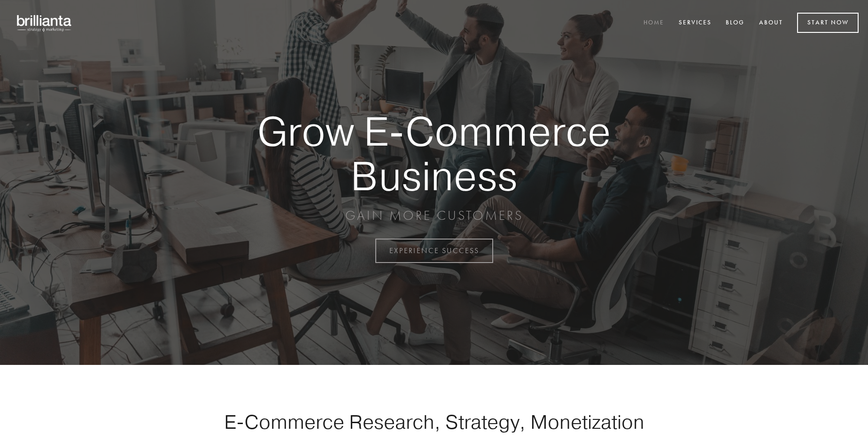  What do you see at coordinates (695, 23) in the screenshot?
I see `a: Services` at bounding box center [695, 23].